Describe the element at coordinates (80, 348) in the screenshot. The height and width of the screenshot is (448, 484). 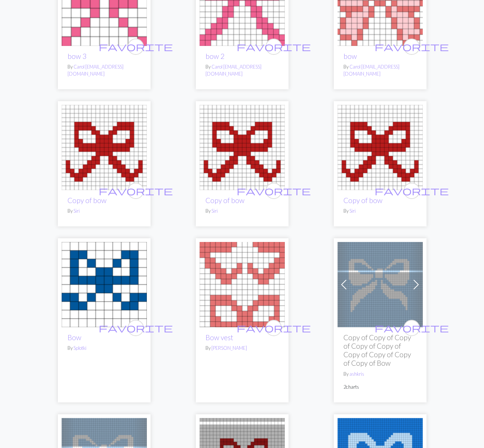
I see `a: Splotki` at that location.